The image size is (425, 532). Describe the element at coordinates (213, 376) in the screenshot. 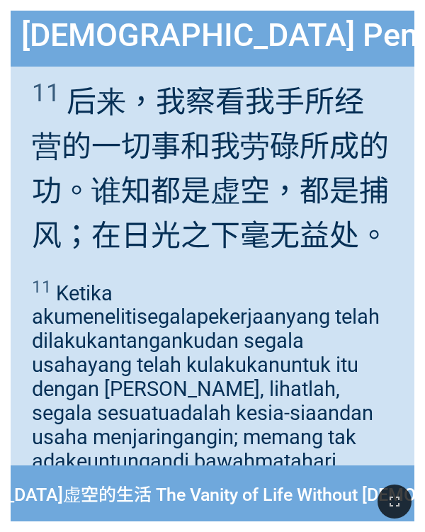

I see `span: Ketika aku` at that location.